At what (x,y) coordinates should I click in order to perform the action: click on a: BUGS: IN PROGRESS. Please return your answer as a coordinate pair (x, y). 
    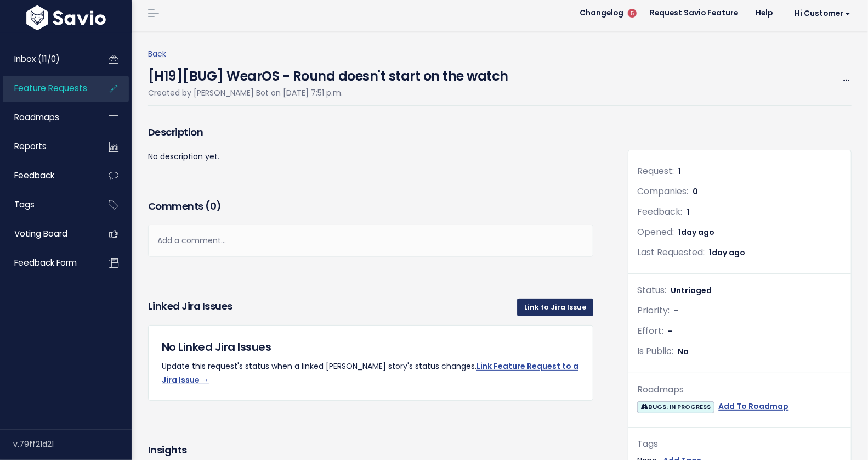
    Looking at the image, I should click on (676, 406).